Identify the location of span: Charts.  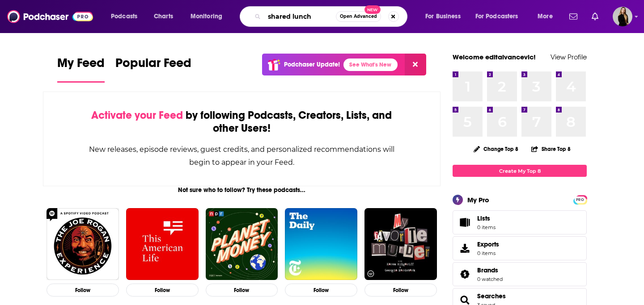
(163, 17).